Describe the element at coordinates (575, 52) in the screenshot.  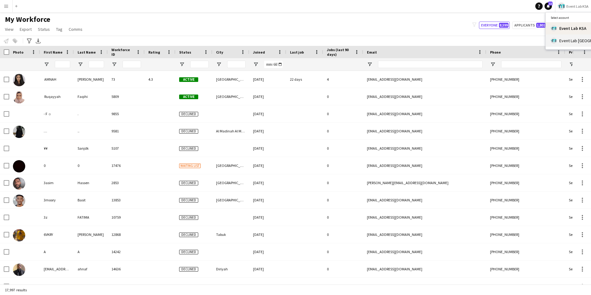
I see `span: Profile` at that location.